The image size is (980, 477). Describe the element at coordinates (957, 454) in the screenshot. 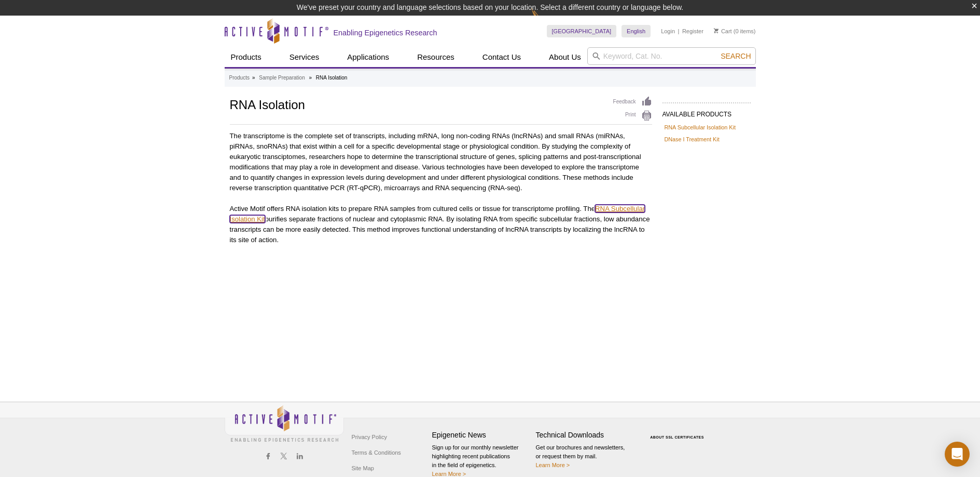

I see `div: Open Intercom Messenger` at that location.